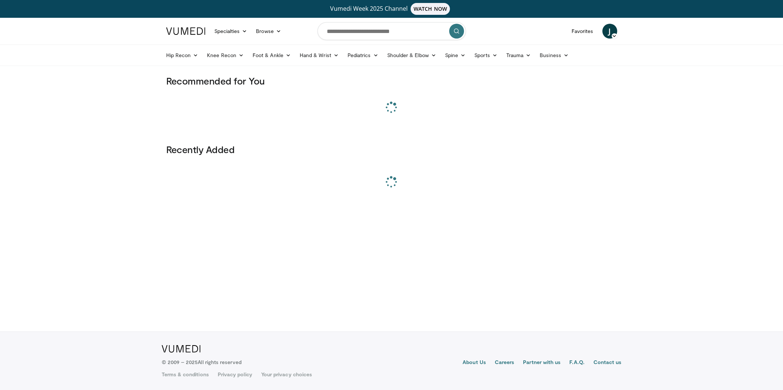 The height and width of the screenshot is (390, 783). What do you see at coordinates (412, 55) in the screenshot?
I see `a: Shoulder & Elbow` at bounding box center [412, 55].